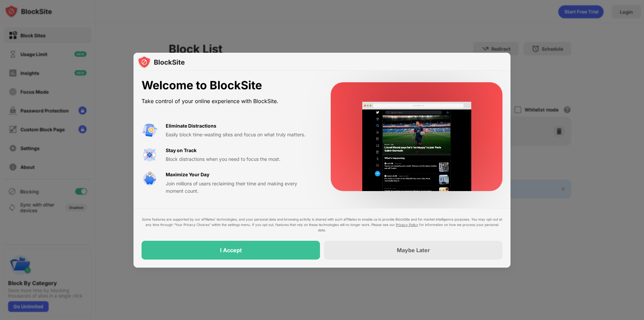 The height and width of the screenshot is (320, 644). What do you see at coordinates (414, 250) in the screenshot?
I see `div: Maybe Later` at bounding box center [414, 250].